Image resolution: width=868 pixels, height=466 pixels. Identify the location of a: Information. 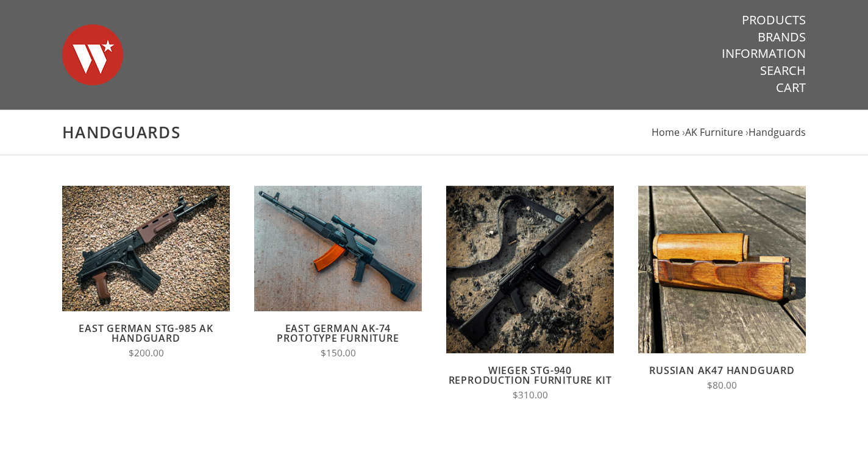
(763, 54).